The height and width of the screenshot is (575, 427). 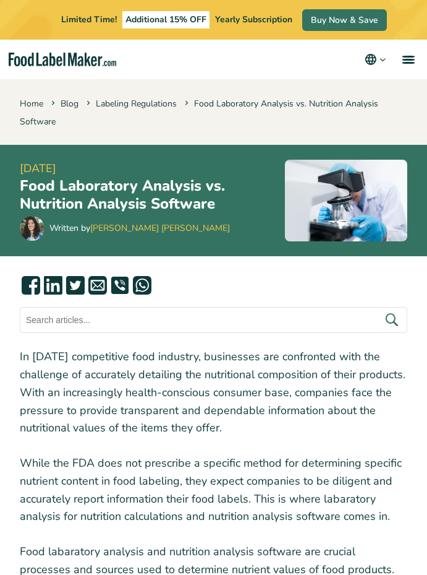 What do you see at coordinates (345, 20) in the screenshot?
I see `a: Buy Now & Save` at bounding box center [345, 20].